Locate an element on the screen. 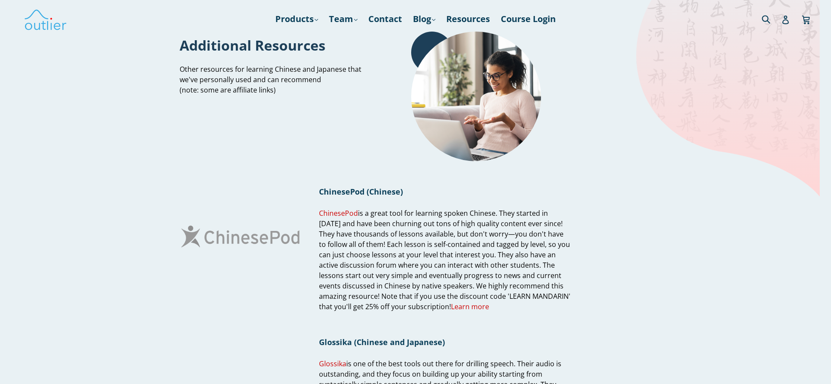  span: Learn more is located at coordinates (470, 307).